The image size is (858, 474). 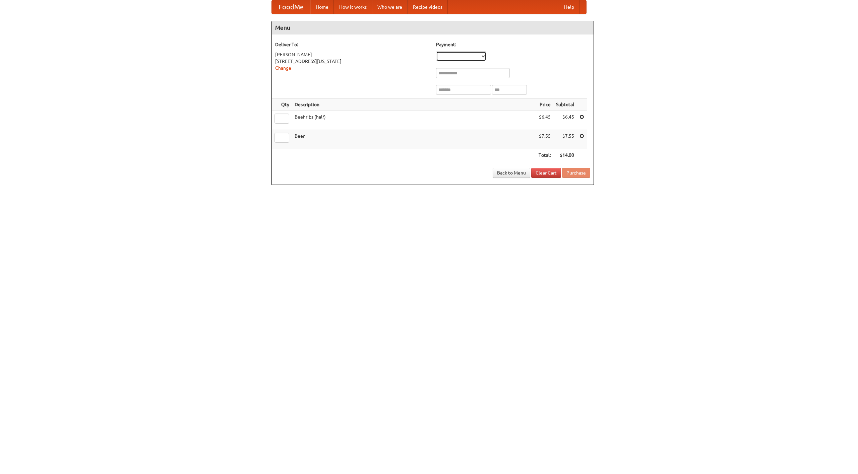 I want to click on th: Price, so click(x=545, y=105).